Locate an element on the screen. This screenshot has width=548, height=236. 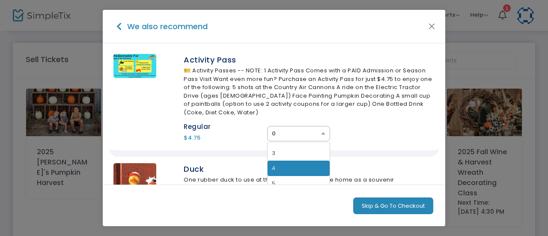
span: 3 is located at coordinates (274, 153).